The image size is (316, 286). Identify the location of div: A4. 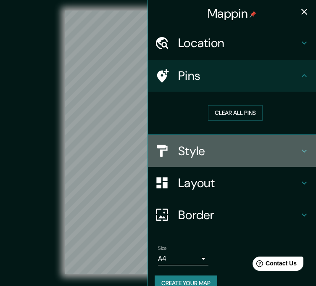
(183, 258).